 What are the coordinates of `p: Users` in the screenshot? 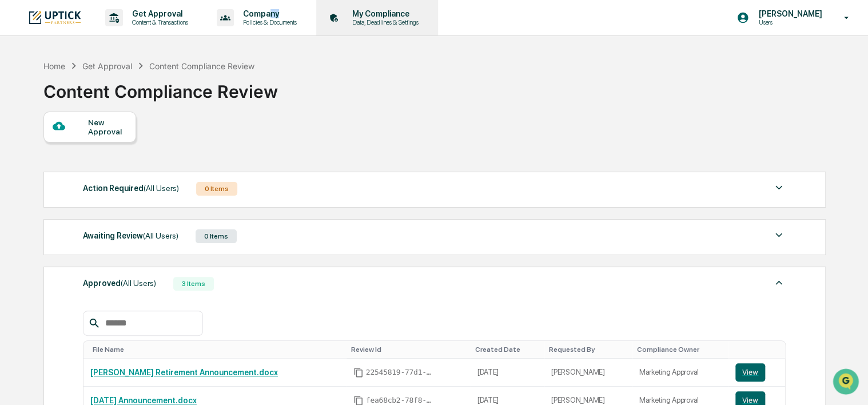 It's located at (788, 23).